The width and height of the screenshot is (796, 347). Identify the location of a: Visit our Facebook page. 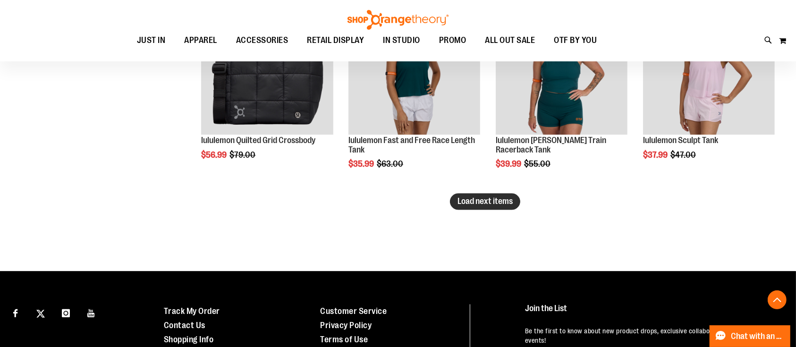
(15, 312).